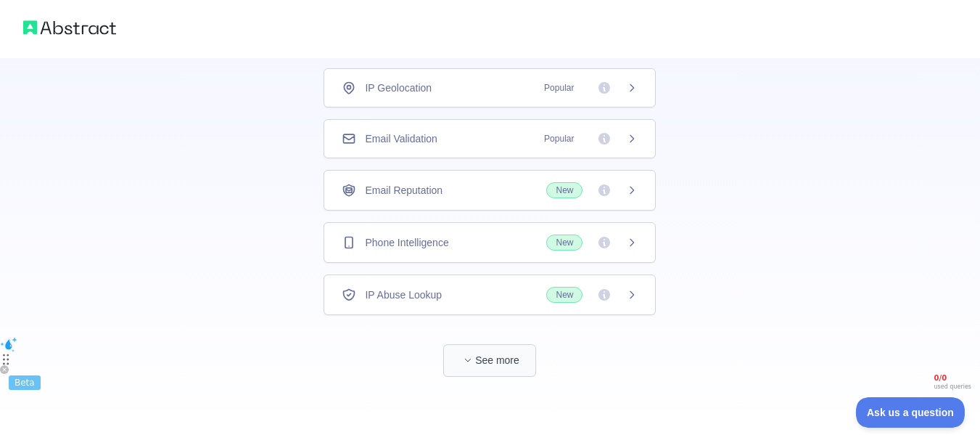 This screenshot has height=435, width=980. I want to click on button: See more, so click(490, 360).